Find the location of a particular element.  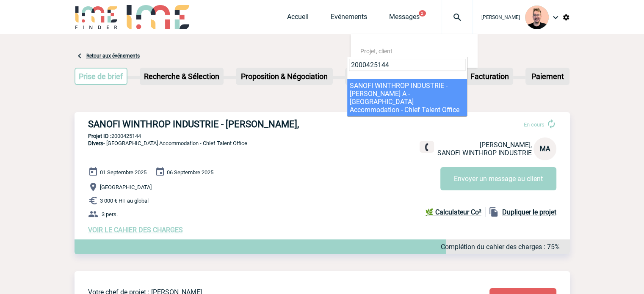

p: 2000425144 is located at coordinates (323, 136).